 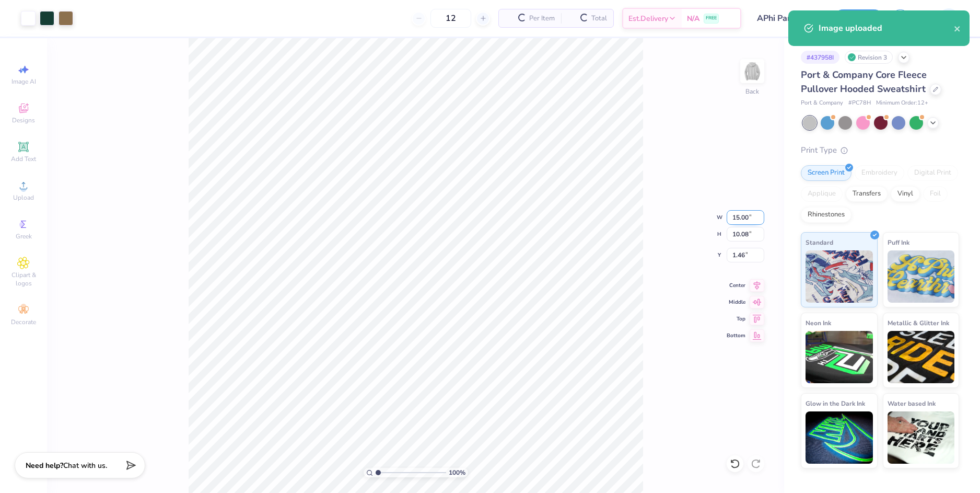 I want to click on div: Digital Print, so click(x=932, y=173).